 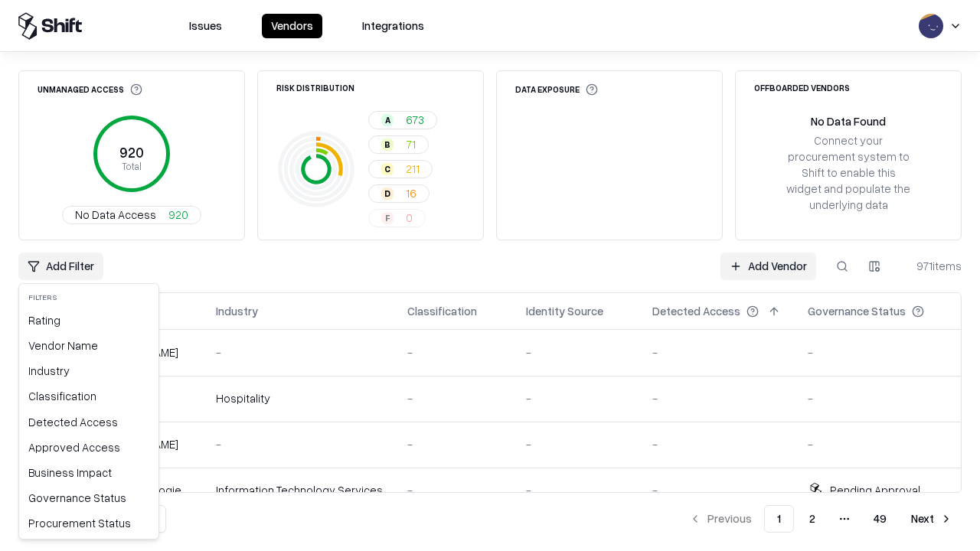 What do you see at coordinates (89, 396) in the screenshot?
I see `div: Classification` at bounding box center [89, 396].